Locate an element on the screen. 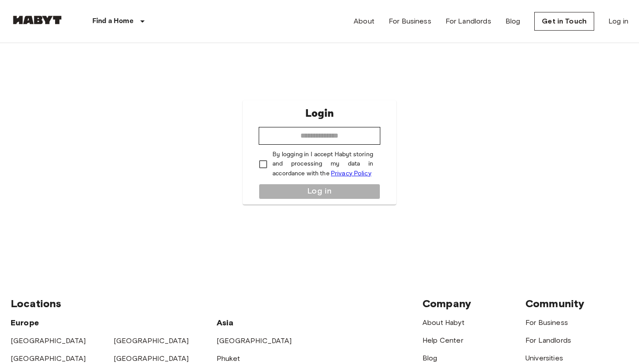  p: By logging in I accept Habyt storing and processing my data in accordance with the is located at coordinates (323, 164).